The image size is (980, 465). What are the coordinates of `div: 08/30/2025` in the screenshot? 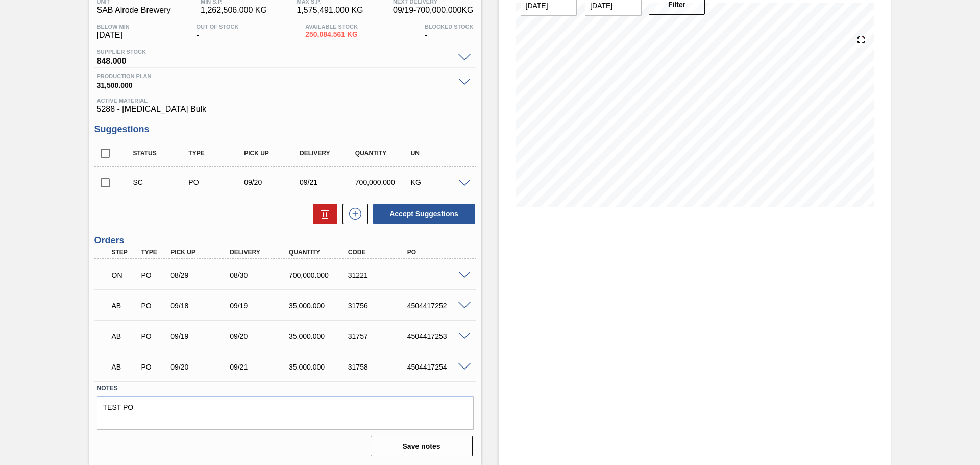 It's located at (260, 275).